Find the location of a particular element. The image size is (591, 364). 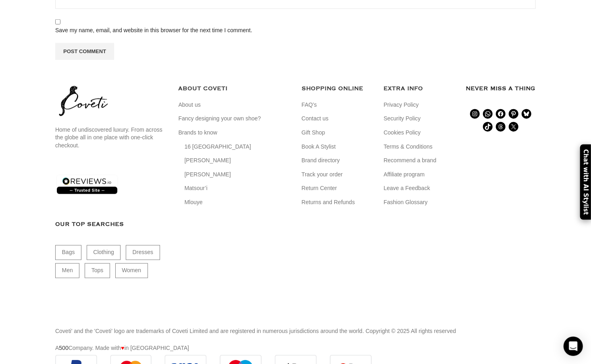

p: Home of undiscovered luxury. From across the globe all in one place with one-click checkout. is located at coordinates (111, 138).